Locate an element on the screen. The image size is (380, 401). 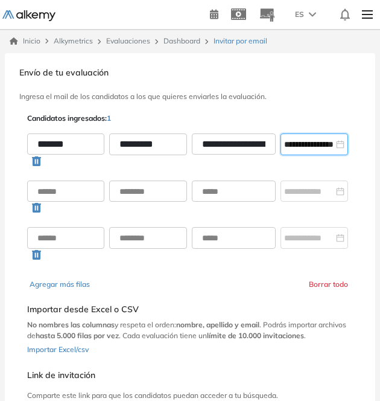
img: arrow is located at coordinates (313, 14).